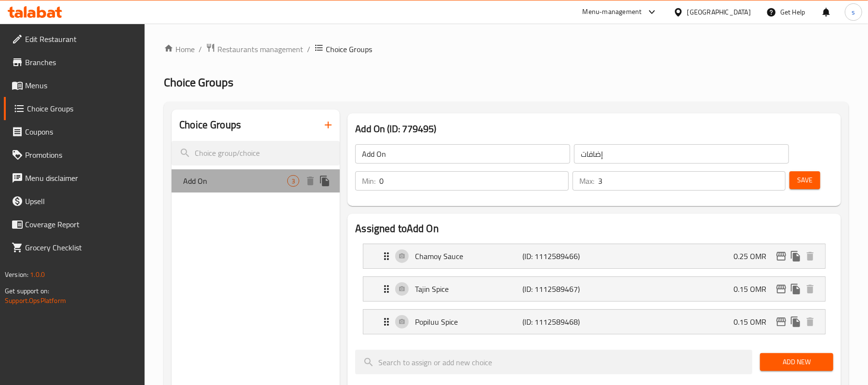 The image size is (868, 385). I want to click on span: Edit Restaurant, so click(81, 39).